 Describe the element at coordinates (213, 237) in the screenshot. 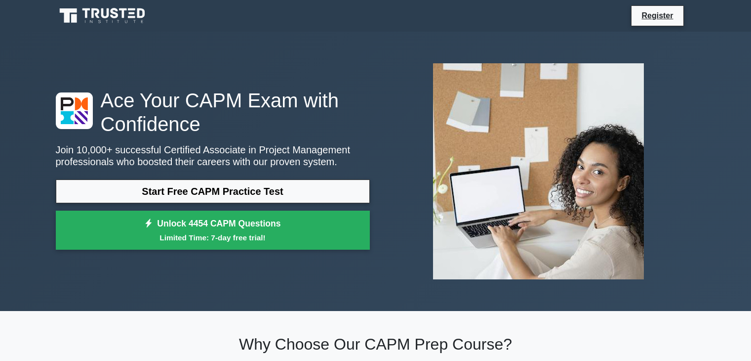

I see `small: Limited Time: 7-day free trial!` at that location.